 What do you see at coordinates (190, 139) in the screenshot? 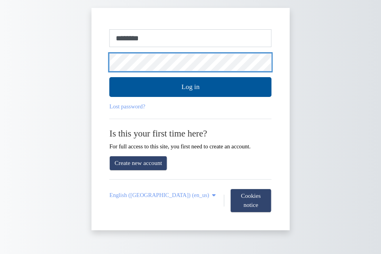
I see `div: For full access to this site, you first need to create an account.` at bounding box center [190, 139].